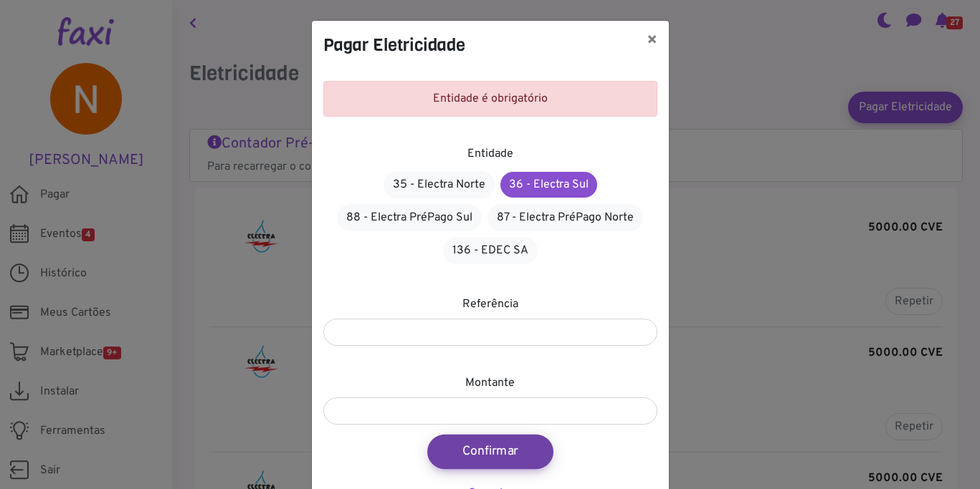  Describe the element at coordinates (439, 185) in the screenshot. I see `a: 35 - Electra Norte` at that location.